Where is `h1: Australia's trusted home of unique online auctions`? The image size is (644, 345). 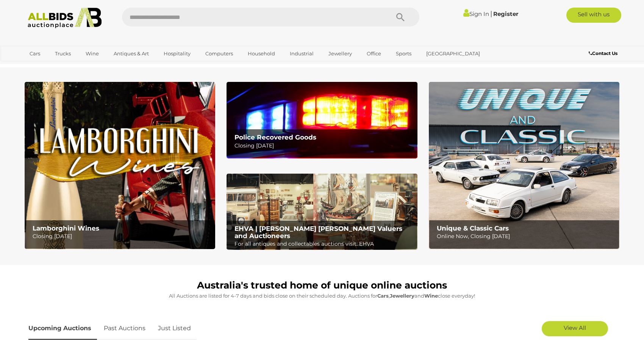
h1: Australia's trusted home of unique online auctions is located at coordinates (322, 286).